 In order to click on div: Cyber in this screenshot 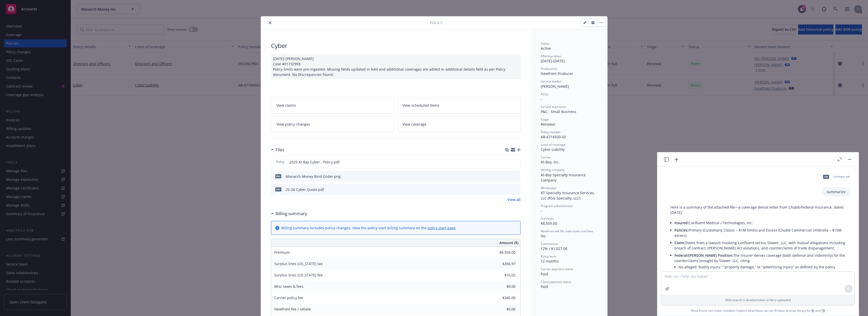, I will do `click(395, 45)`.